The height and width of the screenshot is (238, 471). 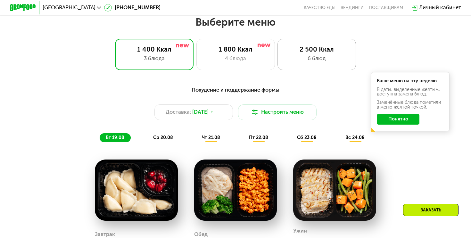 I want to click on div: 1 400 Ккал, so click(x=154, y=49).